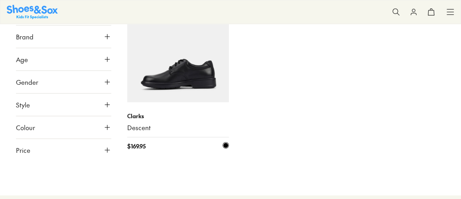 This screenshot has width=461, height=199. Describe the element at coordinates (63, 105) in the screenshot. I see `button: Style` at that location.